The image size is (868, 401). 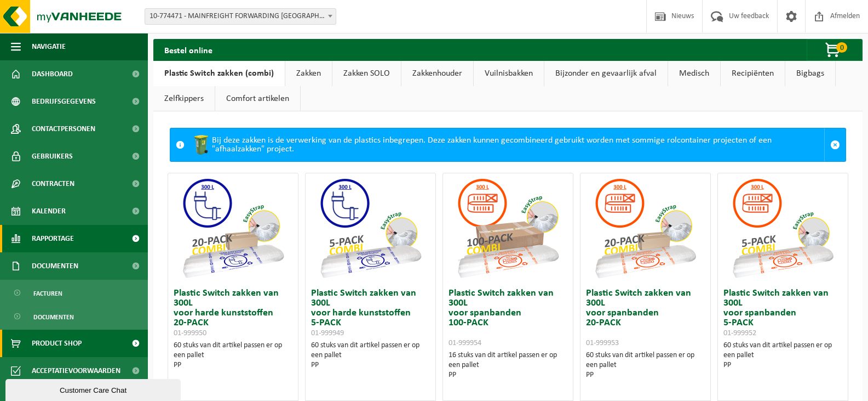 What do you see at coordinates (328, 332) in the screenshot?
I see `span: 01-999949` at bounding box center [328, 332].